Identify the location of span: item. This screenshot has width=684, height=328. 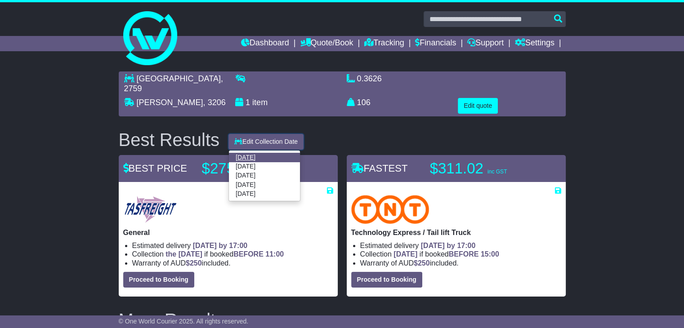
(260, 103).